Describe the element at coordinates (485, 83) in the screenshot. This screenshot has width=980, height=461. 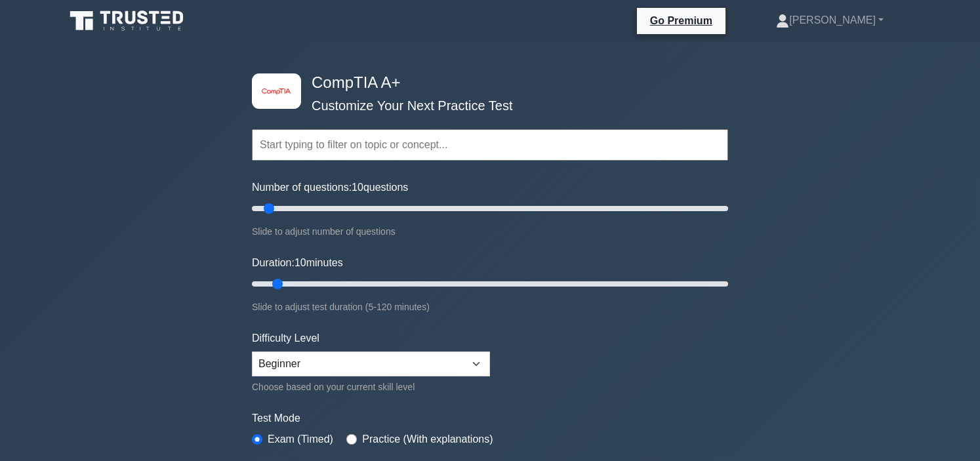
I see `h4: CompTIA A+` at that location.